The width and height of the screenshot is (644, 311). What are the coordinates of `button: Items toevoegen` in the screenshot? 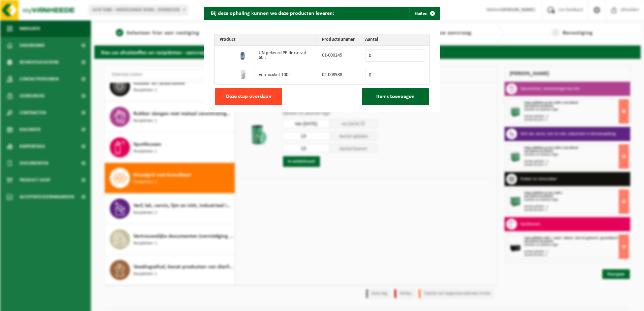 It's located at (395, 97).